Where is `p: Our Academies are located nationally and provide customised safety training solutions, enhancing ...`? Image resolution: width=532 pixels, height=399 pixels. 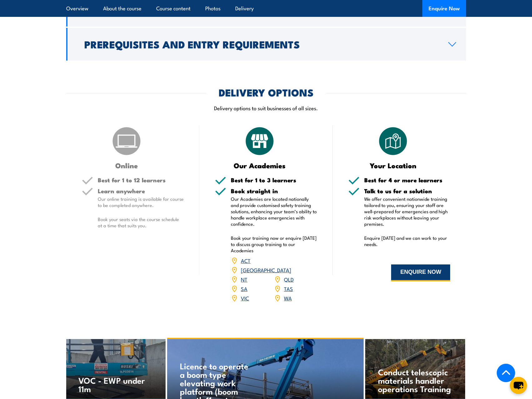
p: Our Academies are located nationally and provide customised safety training solutions, enhancing ... is located at coordinates (274, 211).